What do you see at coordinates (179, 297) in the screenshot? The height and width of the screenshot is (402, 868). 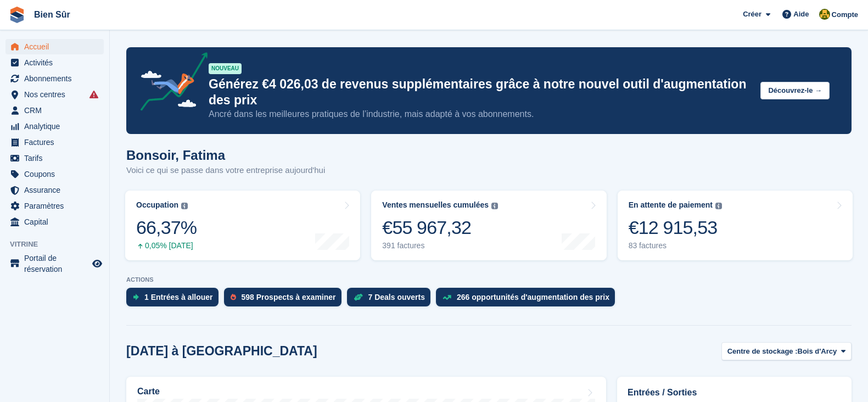 I see `div: 1 Entrées à allouer` at bounding box center [179, 297].